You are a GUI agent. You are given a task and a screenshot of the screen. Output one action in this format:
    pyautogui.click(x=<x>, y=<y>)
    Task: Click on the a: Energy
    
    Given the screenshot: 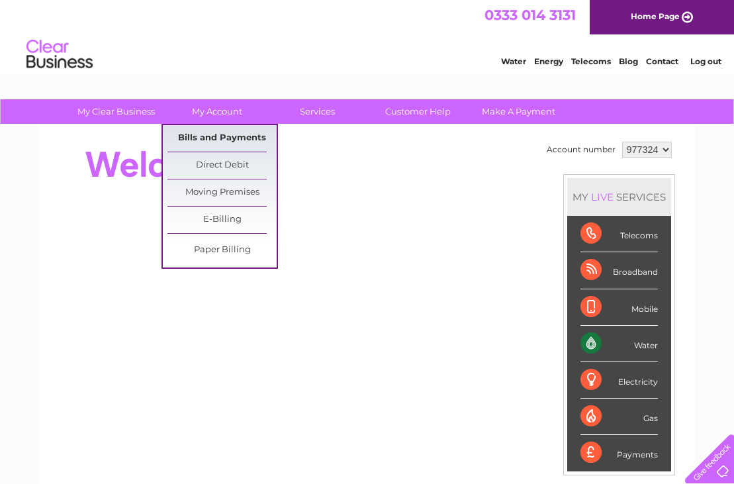 What is the action you would take?
    pyautogui.click(x=549, y=61)
    